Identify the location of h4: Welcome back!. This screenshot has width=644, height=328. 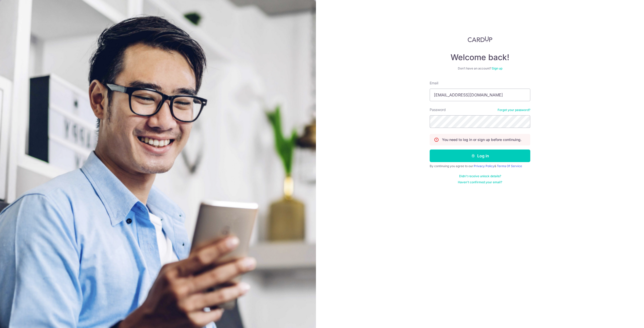
(480, 57).